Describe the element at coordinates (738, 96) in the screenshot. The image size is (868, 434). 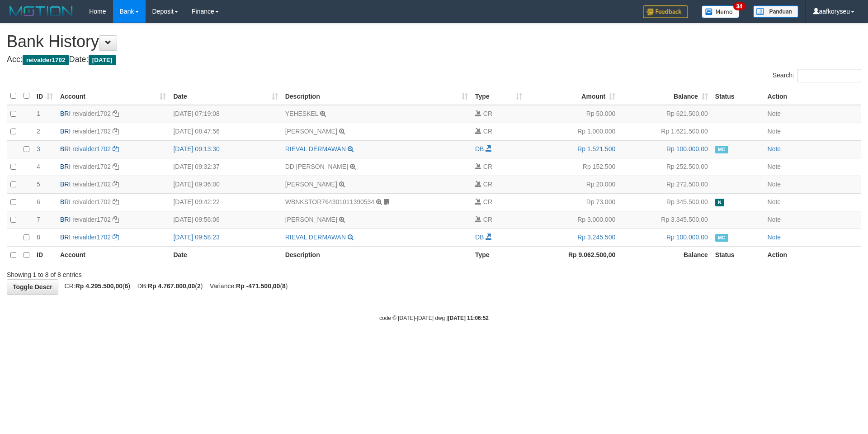
I see `th: Status` at that location.